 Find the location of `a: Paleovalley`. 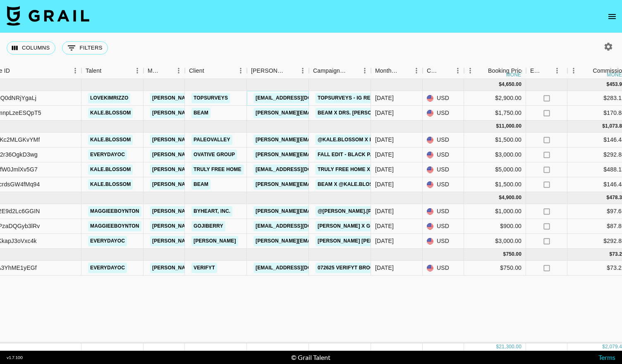

a: Paleovalley is located at coordinates (212, 140).